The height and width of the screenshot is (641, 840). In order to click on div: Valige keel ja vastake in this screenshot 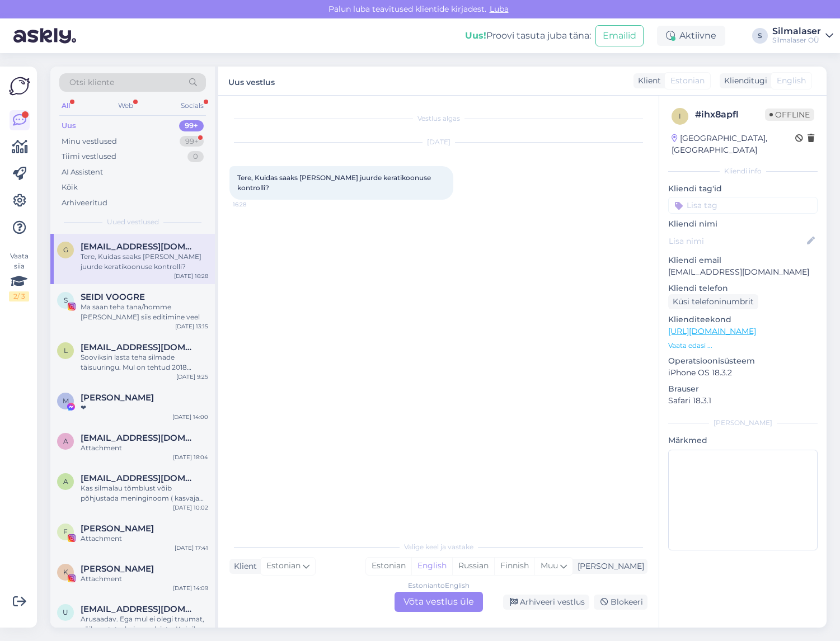, I will do `click(439, 548)`.